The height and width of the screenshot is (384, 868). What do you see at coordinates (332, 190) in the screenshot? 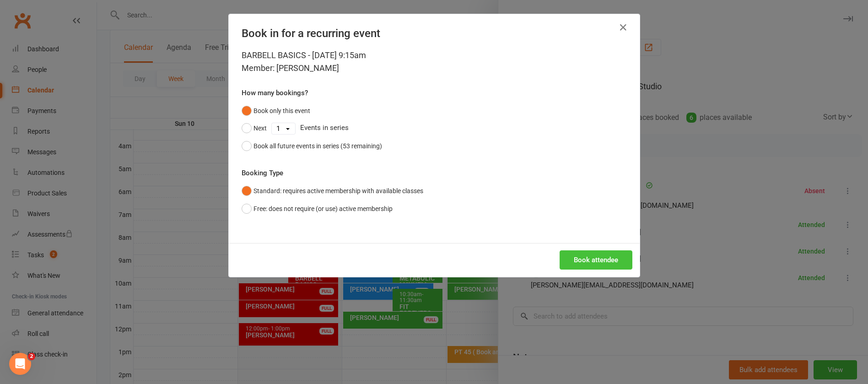
I see `button: Standard: requires active membership with available classes` at bounding box center [332, 190].